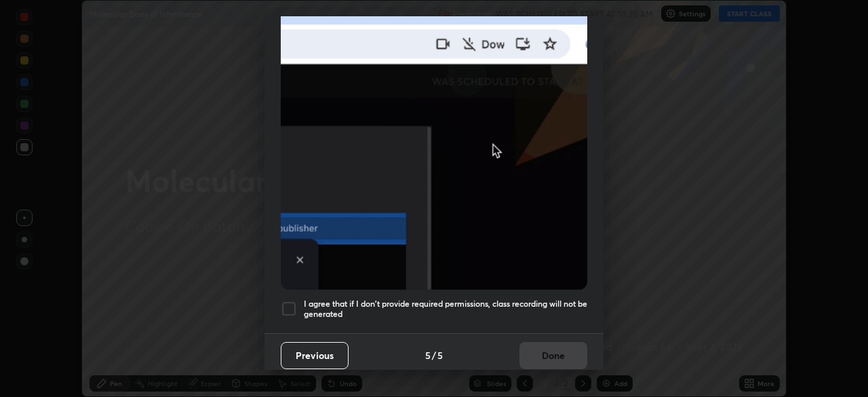 This screenshot has width=868, height=397. What do you see at coordinates (446, 308) in the screenshot?
I see `h5: I agree that if I don't provide required permissions, class recording will not be generated` at bounding box center [446, 308].